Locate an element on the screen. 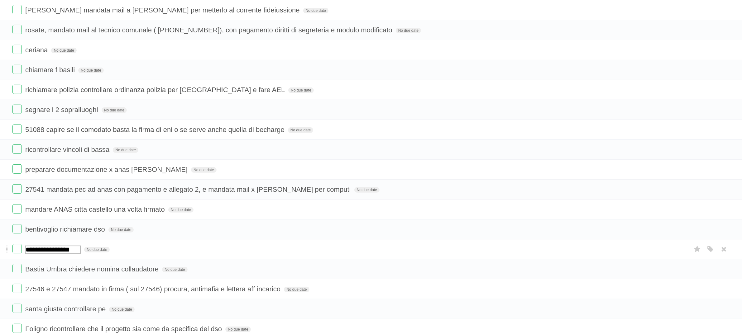 The height and width of the screenshot is (334, 742). span: ricontrollare vincoli di bassa is located at coordinates (68, 150).